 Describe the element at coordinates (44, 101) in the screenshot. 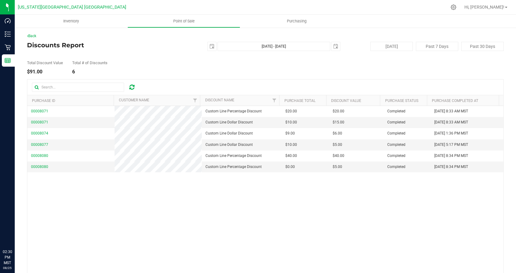

I see `a: Purchase ID` at that location.